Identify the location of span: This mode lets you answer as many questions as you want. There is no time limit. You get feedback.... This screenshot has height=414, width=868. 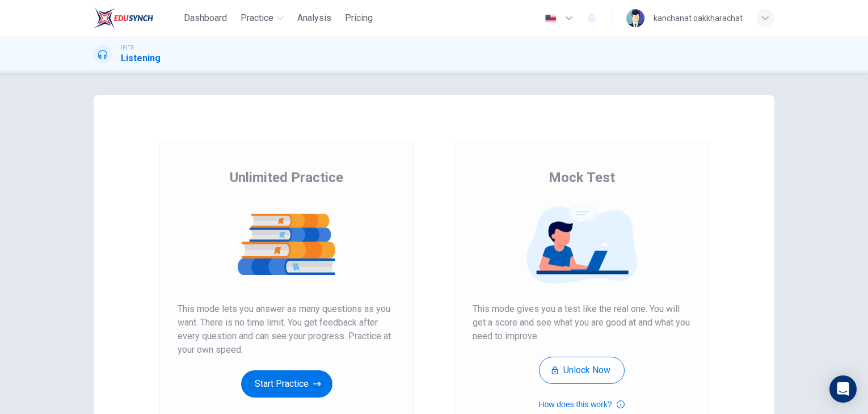
(287, 329).